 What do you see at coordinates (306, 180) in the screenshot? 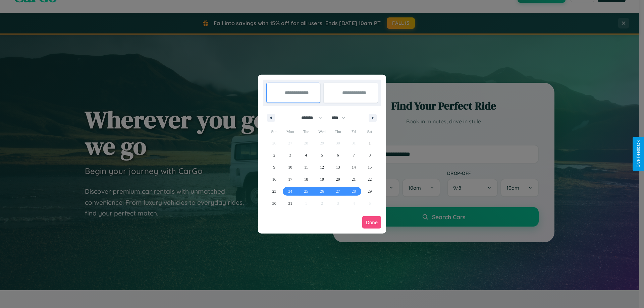
I see `button: 18` at bounding box center [306, 180].